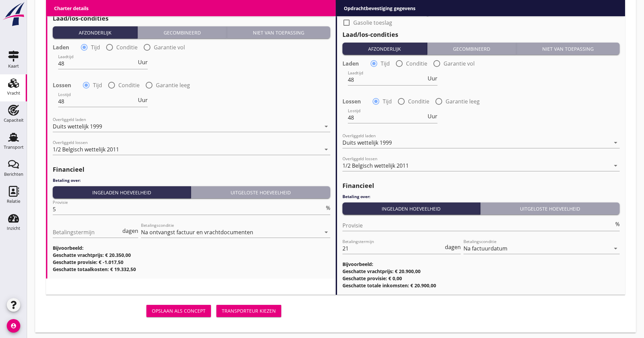 This screenshot has width=644, height=338. I want to click on h3: Geschatte totale inkomsten: € 20.900,00, so click(481, 285).